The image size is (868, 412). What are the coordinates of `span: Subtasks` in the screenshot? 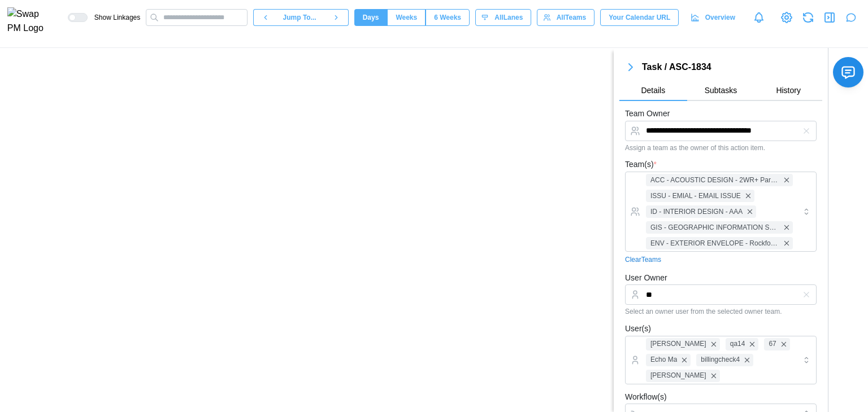 It's located at (721, 90).